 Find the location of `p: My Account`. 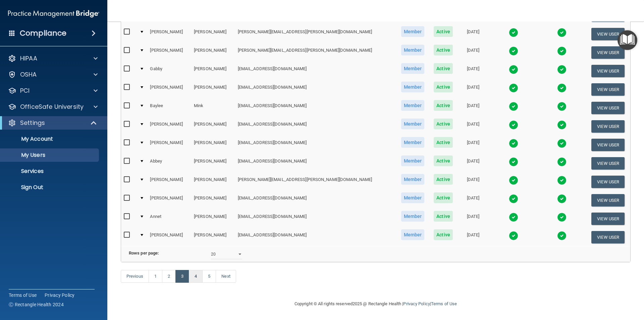

p: My Account is located at coordinates (50, 139).